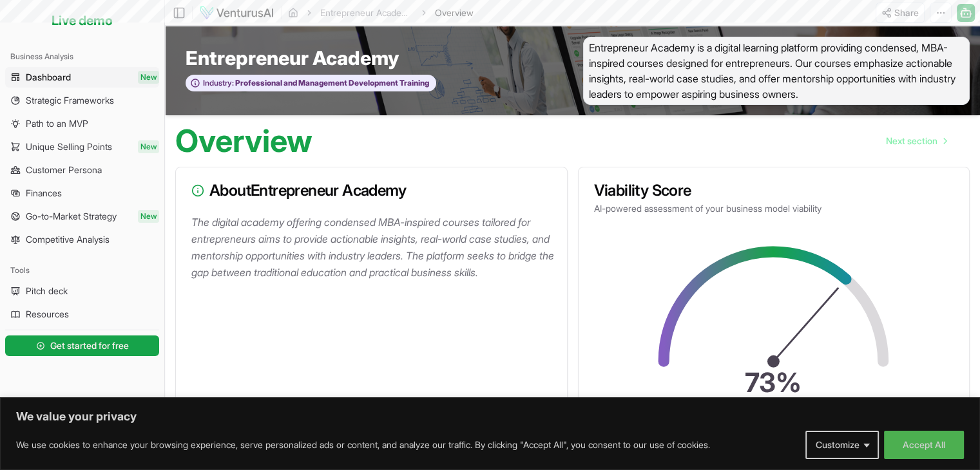 This screenshot has height=470, width=980. What do you see at coordinates (90, 346) in the screenshot?
I see `span: Get started for free` at bounding box center [90, 346].